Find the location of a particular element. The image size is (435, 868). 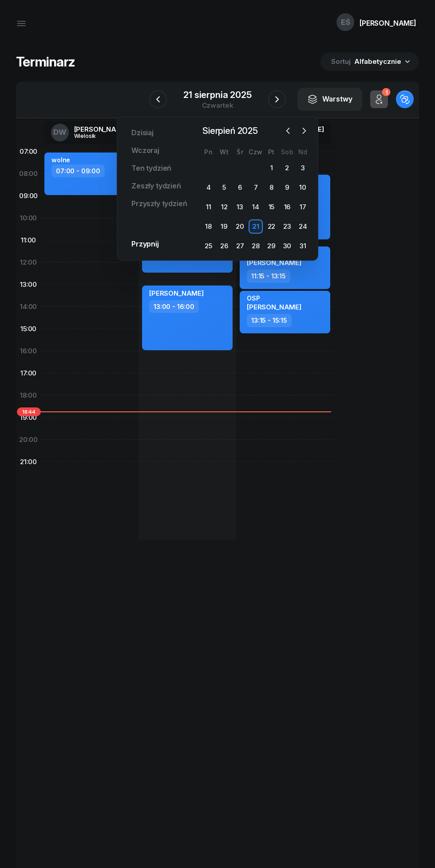

span: Sierpień 2025 is located at coordinates (230, 131).